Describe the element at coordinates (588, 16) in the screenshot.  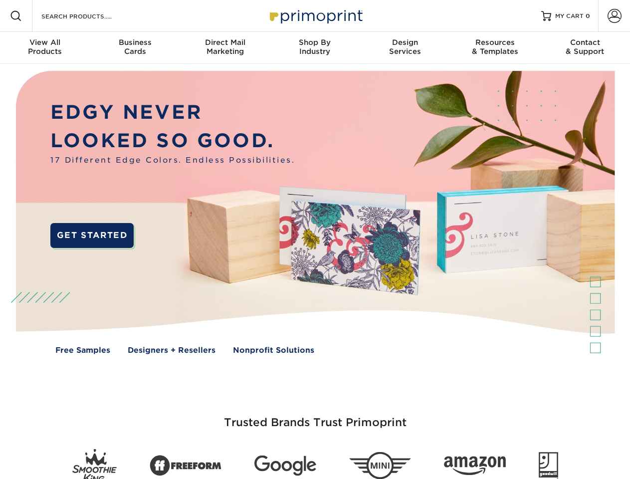
I see `span: 0` at that location.